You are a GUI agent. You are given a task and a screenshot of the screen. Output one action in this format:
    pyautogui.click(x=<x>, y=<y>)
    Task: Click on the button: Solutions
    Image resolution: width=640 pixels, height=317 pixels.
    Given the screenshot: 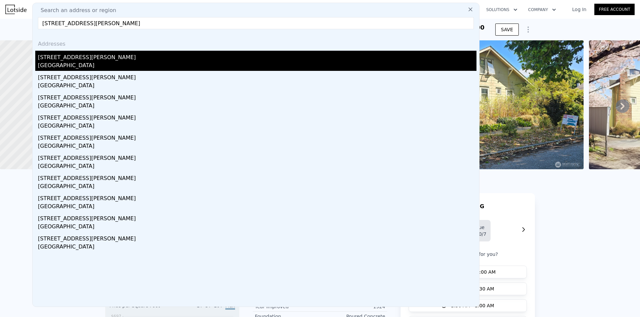 What is the action you would take?
    pyautogui.click(x=502, y=10)
    